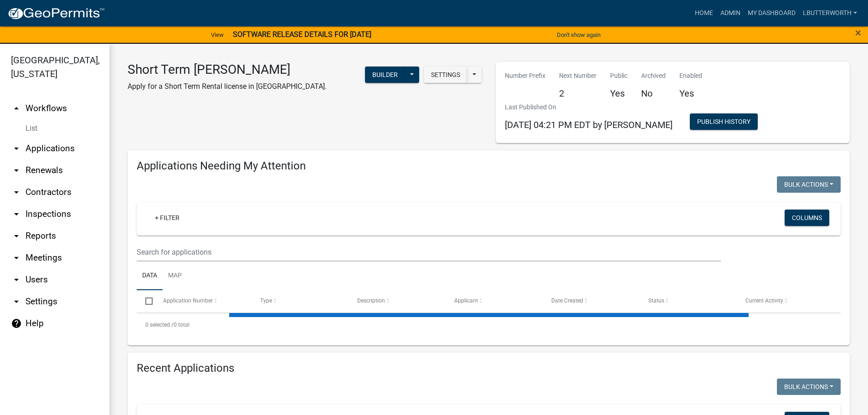 The width and height of the screenshot is (868, 415). Describe the element at coordinates (653, 76) in the screenshot. I see `p: Archived` at that location.